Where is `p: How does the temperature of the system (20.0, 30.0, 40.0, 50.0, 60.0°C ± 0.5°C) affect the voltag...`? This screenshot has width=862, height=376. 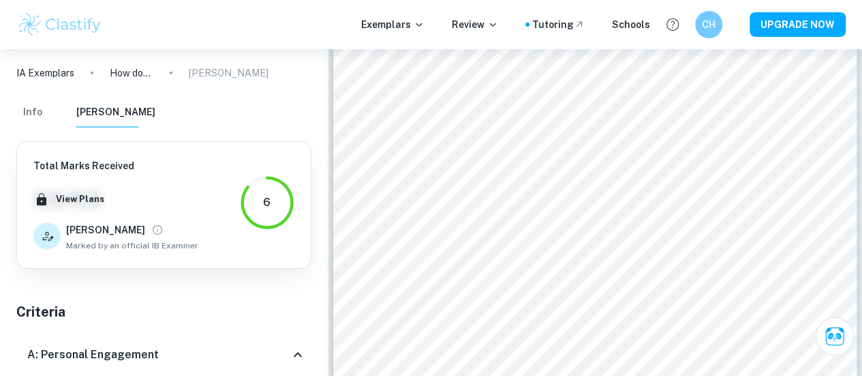 p: How does the temperature of the system (20.0, 30.0, 40.0, 50.0, 60.0°C ± 0.5°C) affect the voltag... is located at coordinates (132, 73).